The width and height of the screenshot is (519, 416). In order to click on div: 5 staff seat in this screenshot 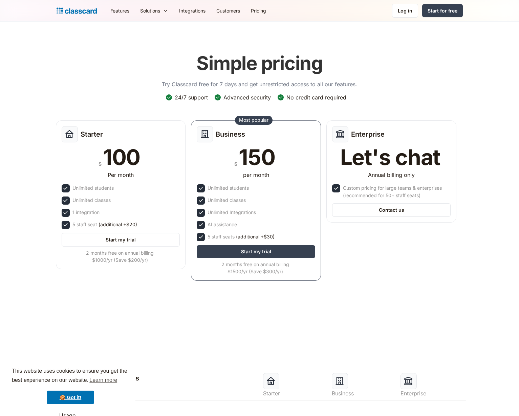, I will do `click(105, 225)`.